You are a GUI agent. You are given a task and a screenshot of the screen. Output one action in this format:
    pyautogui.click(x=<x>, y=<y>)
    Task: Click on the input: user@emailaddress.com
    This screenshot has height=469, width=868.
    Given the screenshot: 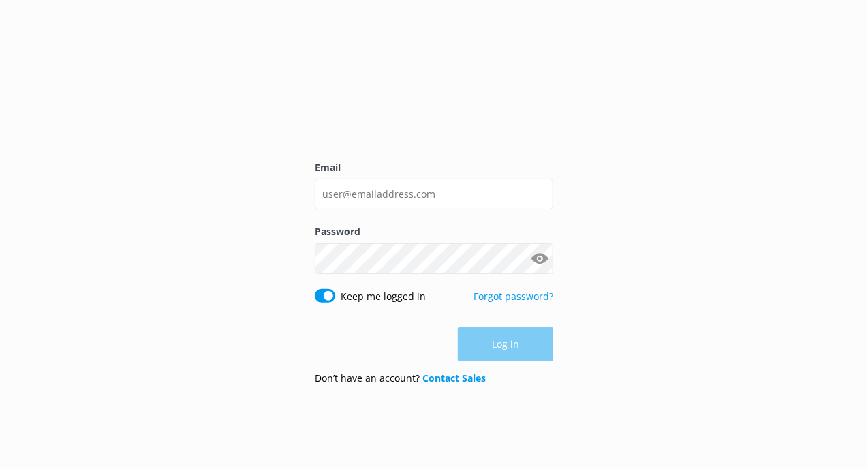 What is the action you would take?
    pyautogui.click(x=434, y=194)
    